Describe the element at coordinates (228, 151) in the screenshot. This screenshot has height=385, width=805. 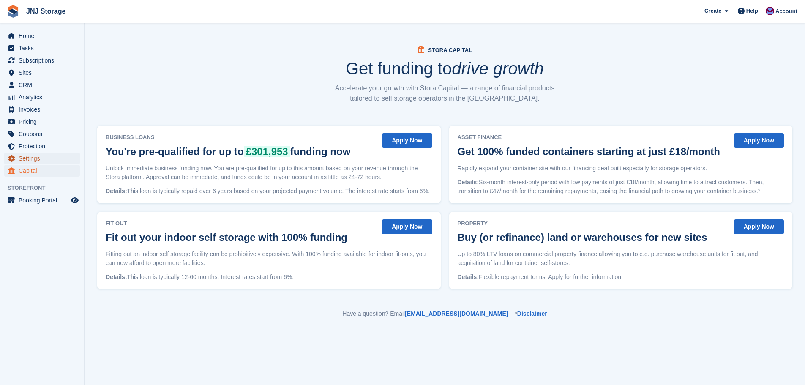
I see `h2: You're pre-qualified for up to funding now` at that location.